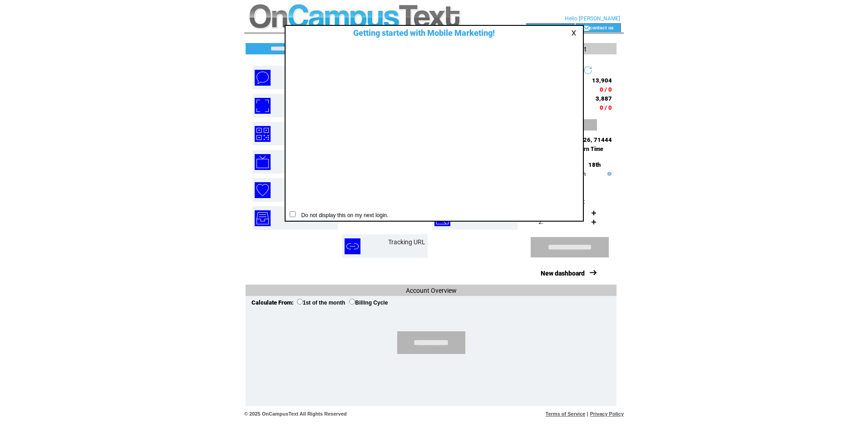 The width and height of the screenshot is (868, 436). I want to click on a: Tracking URL, so click(407, 242).